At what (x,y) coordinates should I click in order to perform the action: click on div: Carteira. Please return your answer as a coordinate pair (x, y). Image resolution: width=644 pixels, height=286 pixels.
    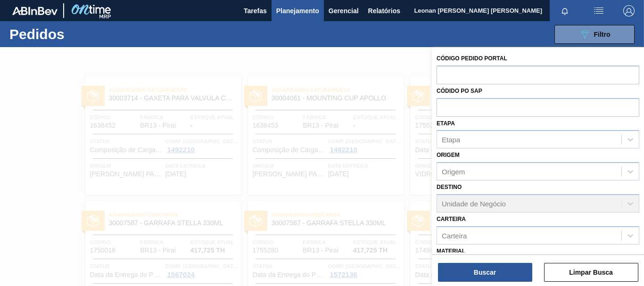
    Looking at the image, I should click on (454, 235).